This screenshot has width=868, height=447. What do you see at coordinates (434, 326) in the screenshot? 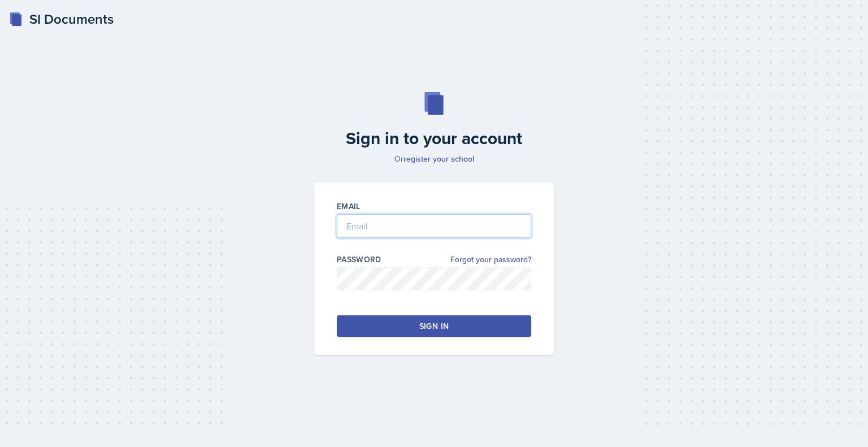
I see `div: Sign in` at bounding box center [434, 326].